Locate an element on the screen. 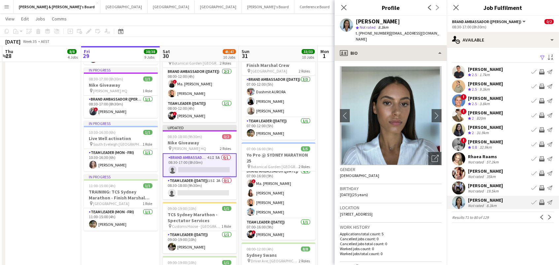 The height and width of the screenshot is (265, 559). span: 10:30-16:30 (6h) is located at coordinates (102, 132).